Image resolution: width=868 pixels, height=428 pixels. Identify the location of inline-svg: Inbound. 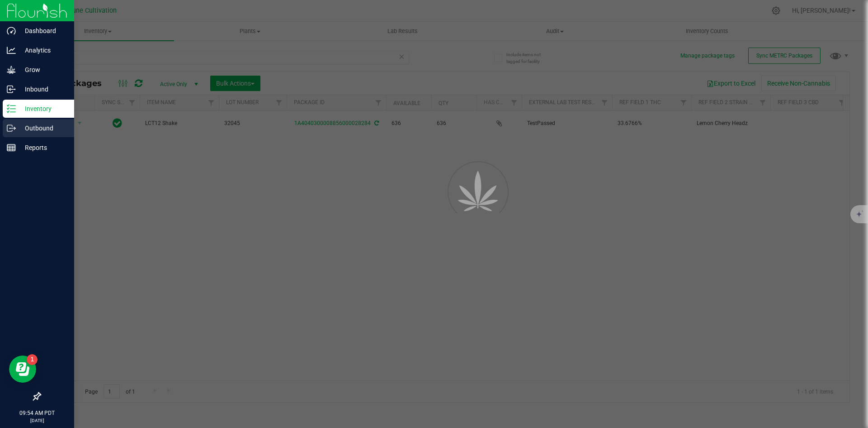
(11, 89).